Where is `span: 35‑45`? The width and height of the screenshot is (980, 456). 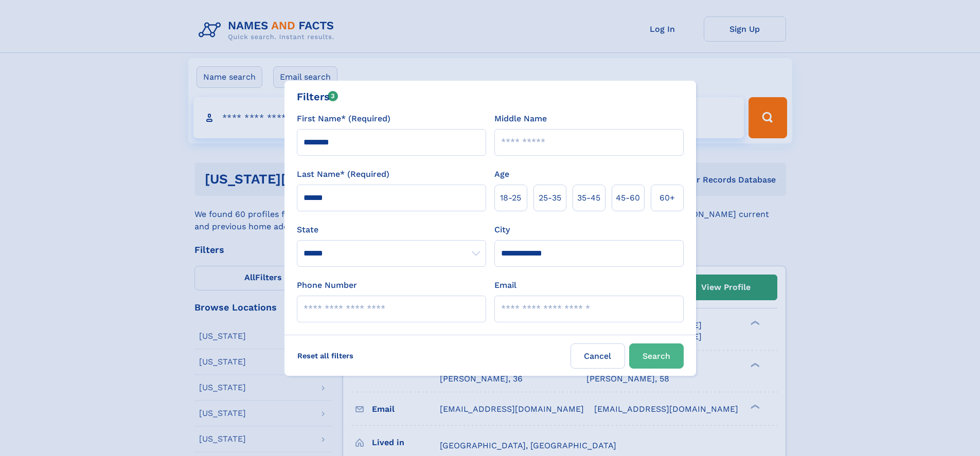
span: 35‑45 is located at coordinates (588, 198).